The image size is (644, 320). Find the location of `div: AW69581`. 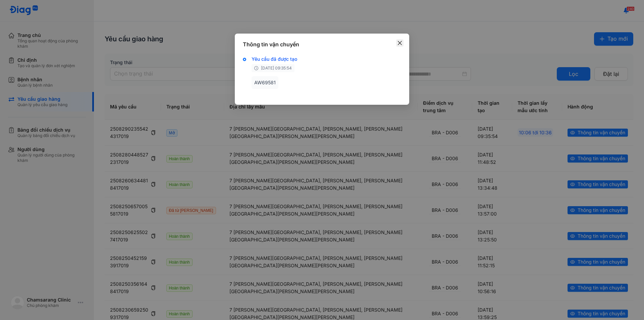

div: AW69581 is located at coordinates (265, 83).